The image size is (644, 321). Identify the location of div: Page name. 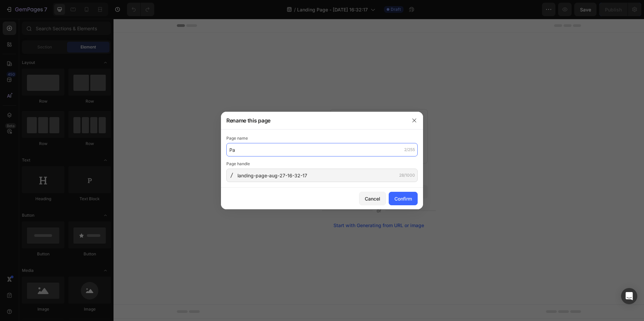
(322, 138).